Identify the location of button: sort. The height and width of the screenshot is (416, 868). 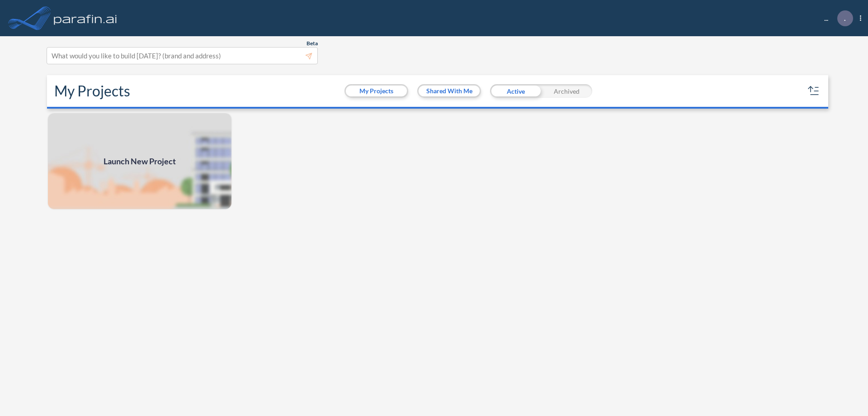
(814, 91).